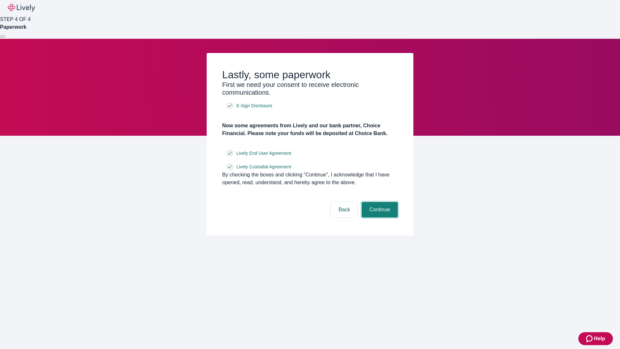 The width and height of the screenshot is (620, 349). I want to click on h3: First we need your consent to receive electronic communications., so click(310, 88).